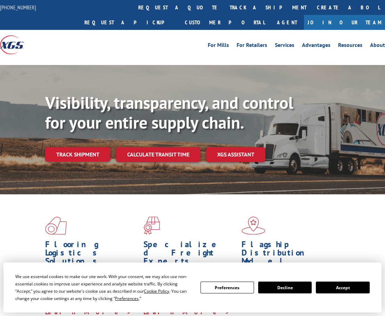 This screenshot has width=385, height=316. What do you see at coordinates (350, 46) in the screenshot?
I see `a: Resources` at bounding box center [350, 46].